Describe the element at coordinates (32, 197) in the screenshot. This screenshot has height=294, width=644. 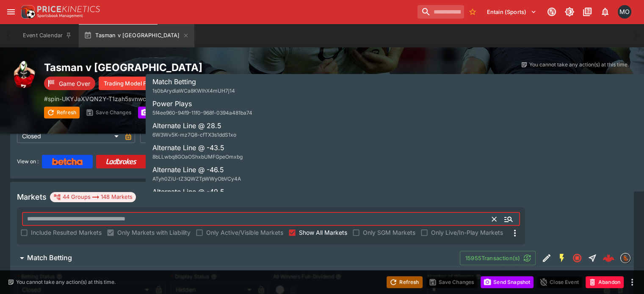
I see `h5: Markets` at that location.